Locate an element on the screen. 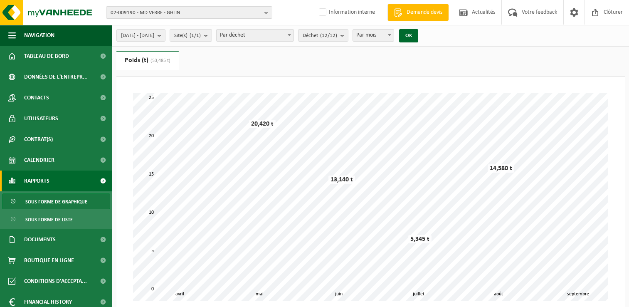 Image resolution: width=629 pixels, height=307 pixels. span: Calendrier is located at coordinates (39, 160).